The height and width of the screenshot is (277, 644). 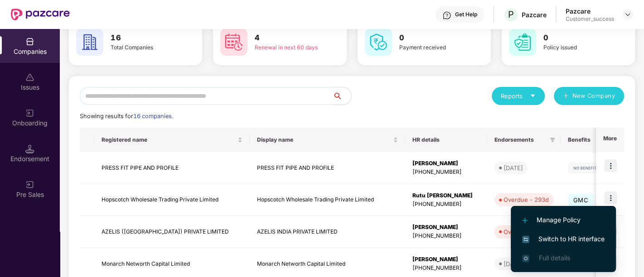 What do you see at coordinates (126, 116) in the screenshot?
I see `span: Showing results for` at bounding box center [126, 116].